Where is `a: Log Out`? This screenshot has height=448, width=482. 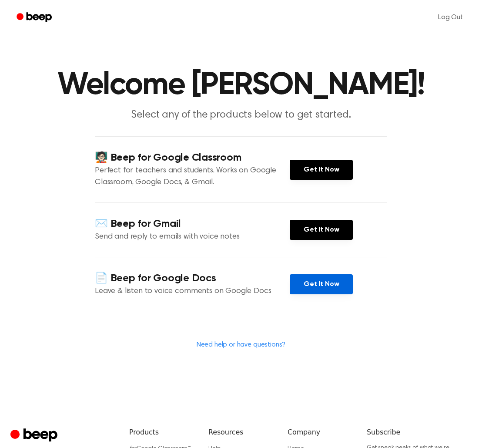
a: Log Out is located at coordinates (450, 17).